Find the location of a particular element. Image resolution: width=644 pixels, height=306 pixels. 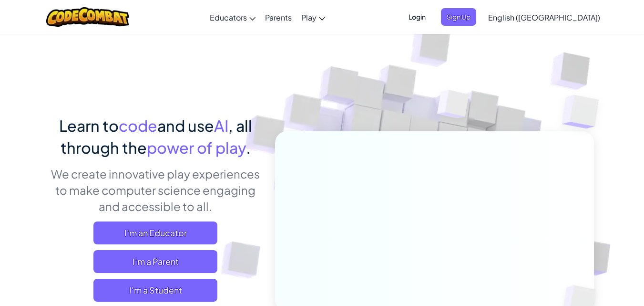

span: Learn to is located at coordinates (88, 125).